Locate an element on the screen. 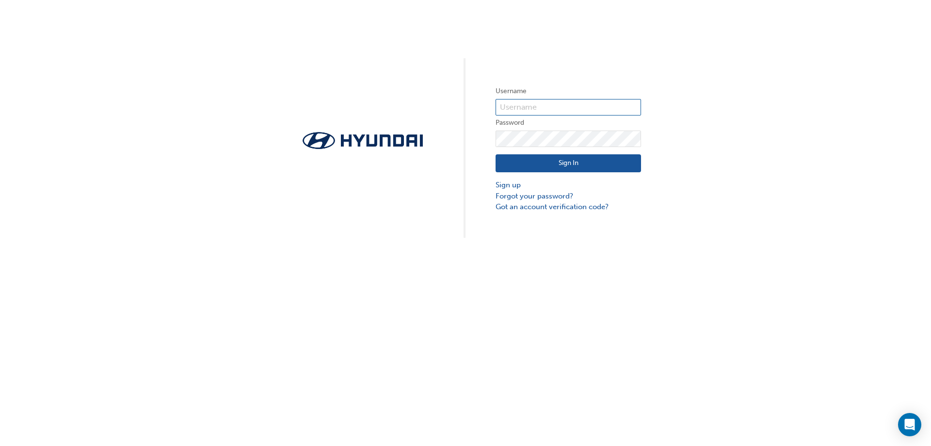  a: Sign up is located at coordinates (568, 185).